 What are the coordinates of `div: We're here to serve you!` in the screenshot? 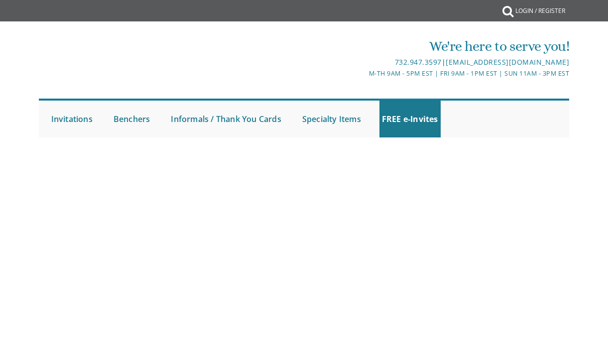 It's located at (393, 46).